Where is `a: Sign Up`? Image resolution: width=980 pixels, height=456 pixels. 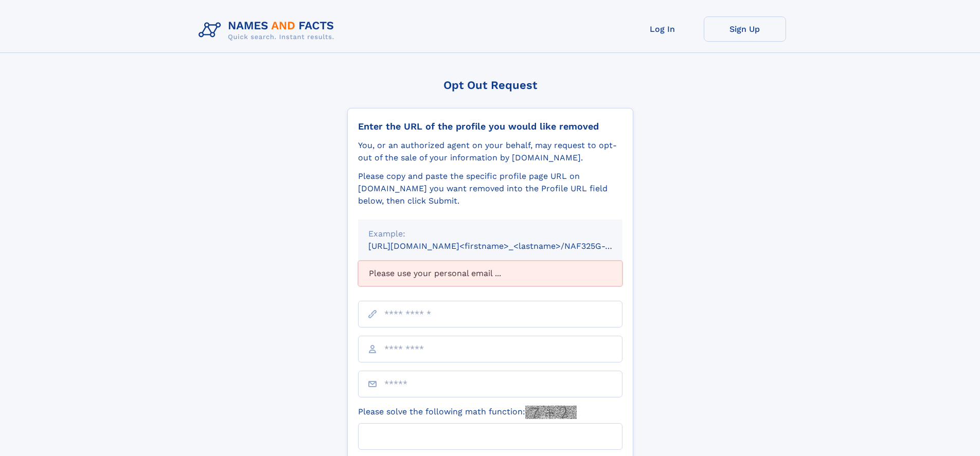 a: Sign Up is located at coordinates (745, 29).